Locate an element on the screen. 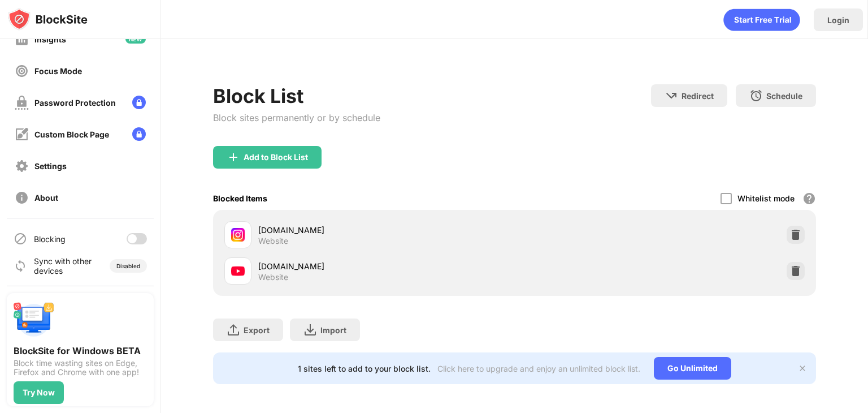  div: Focus Mode is located at coordinates (58, 71).